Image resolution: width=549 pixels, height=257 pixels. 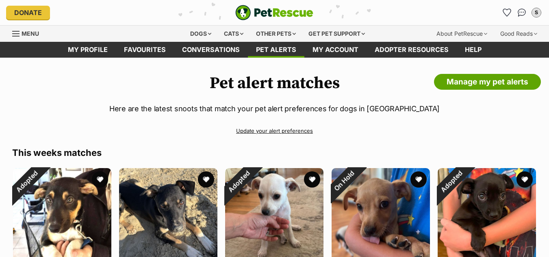 I want to click on div: Good Reads, so click(x=518, y=34).